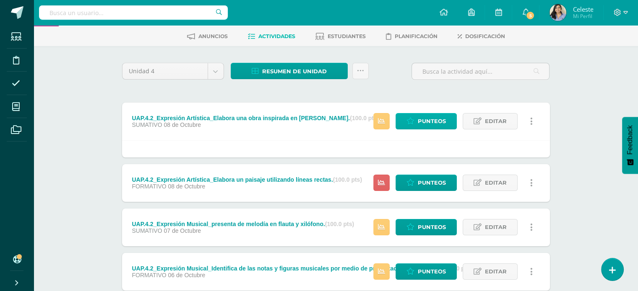 This screenshot has height=291, width=638. I want to click on div: UAP.4.2_Expresión Musical_Identifica de las notas y figuras musicales por medio de presentación d..., so click(302, 269).